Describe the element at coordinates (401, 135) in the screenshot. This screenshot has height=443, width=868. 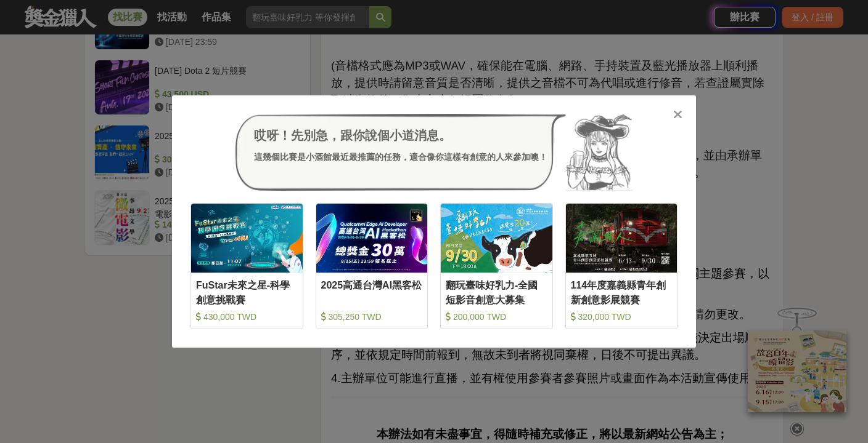
I see `div: 哎呀！先別急，跟你說個小道消息。` at that location.